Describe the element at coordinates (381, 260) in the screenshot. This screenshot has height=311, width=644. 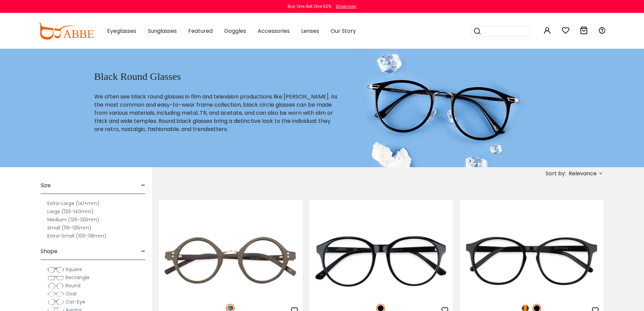
I see `a: Black Masontown - Acetate ,Universal Bridge Fit` at that location.